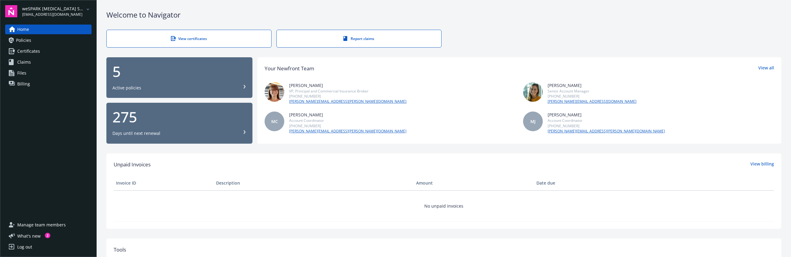 The image size is (791, 257). Describe the element at coordinates (42, 225) in the screenshot. I see `span: Manage team members` at that location.